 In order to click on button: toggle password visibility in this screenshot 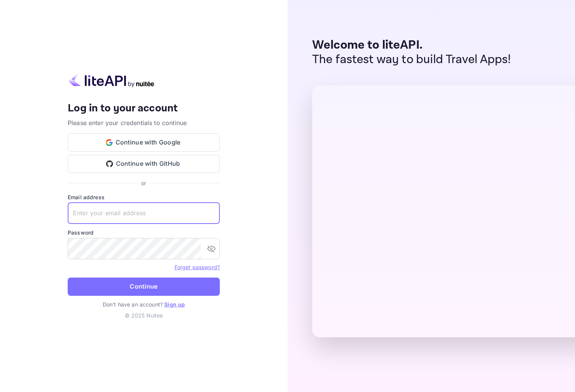, I will do `click(212, 249)`.